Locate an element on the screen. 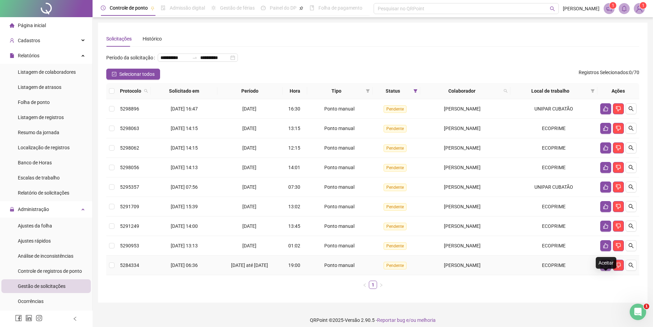  span: Listagem de colaboradores is located at coordinates (47, 72).